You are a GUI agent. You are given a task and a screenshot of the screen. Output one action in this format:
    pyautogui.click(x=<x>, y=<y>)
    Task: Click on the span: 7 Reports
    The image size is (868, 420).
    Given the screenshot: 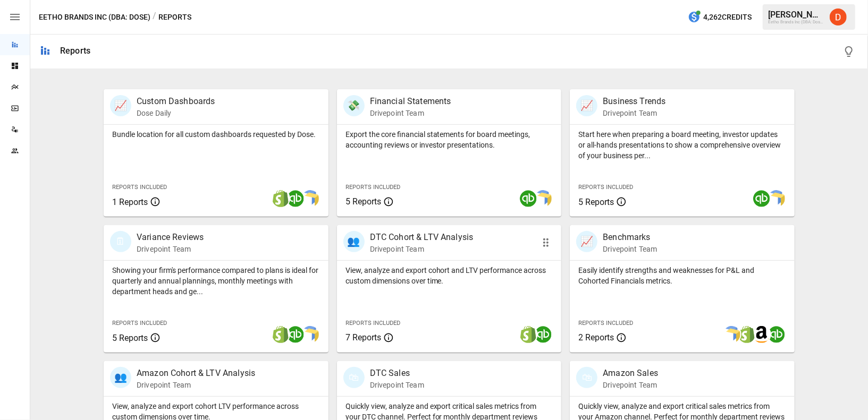 What is the action you would take?
    pyautogui.click(x=363, y=337)
    